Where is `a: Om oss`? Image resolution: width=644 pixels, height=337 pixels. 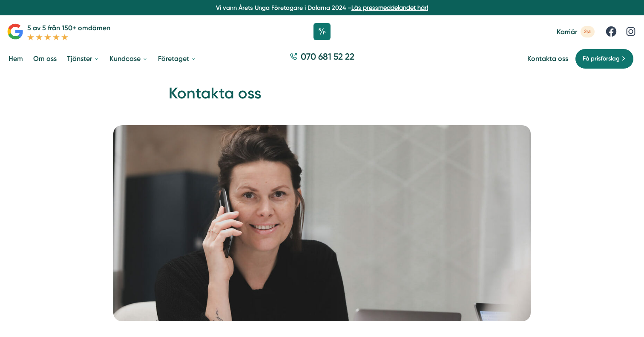 a: Om oss is located at coordinates (45, 58).